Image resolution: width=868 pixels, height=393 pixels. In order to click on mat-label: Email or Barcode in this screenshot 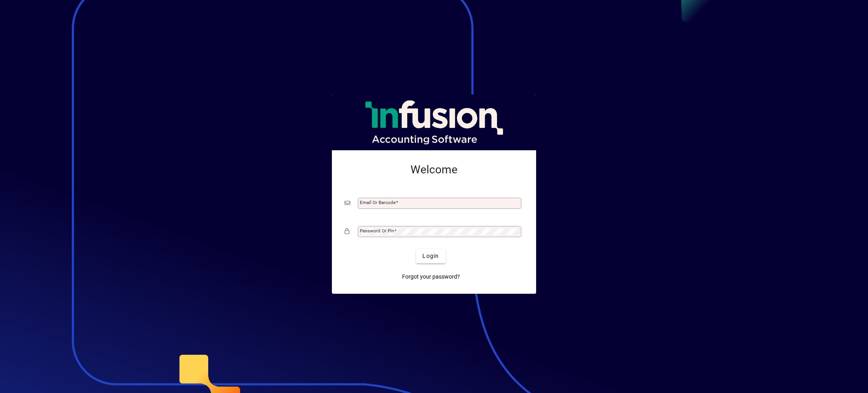, I will do `click(378, 202)`.